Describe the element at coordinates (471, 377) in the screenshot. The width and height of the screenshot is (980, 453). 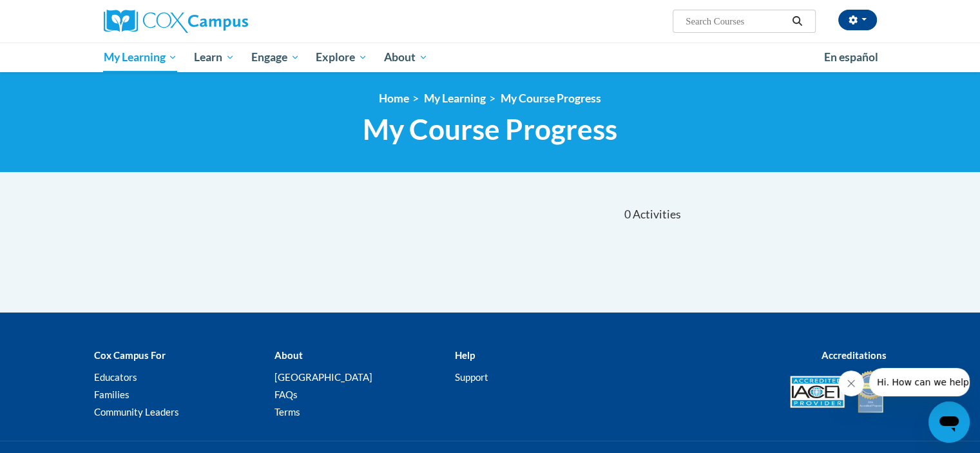
I see `a: Support` at that location.